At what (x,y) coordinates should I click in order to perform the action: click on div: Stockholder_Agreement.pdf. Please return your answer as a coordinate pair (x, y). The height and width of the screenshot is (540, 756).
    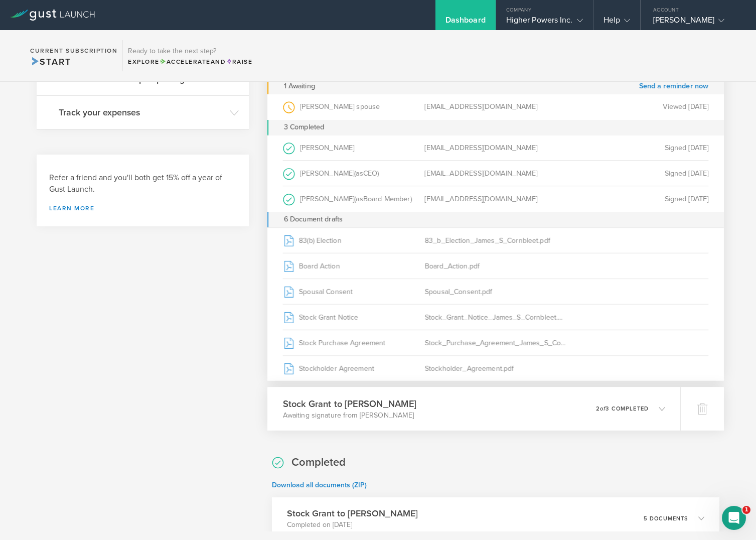
    Looking at the image, I should click on (495, 368).